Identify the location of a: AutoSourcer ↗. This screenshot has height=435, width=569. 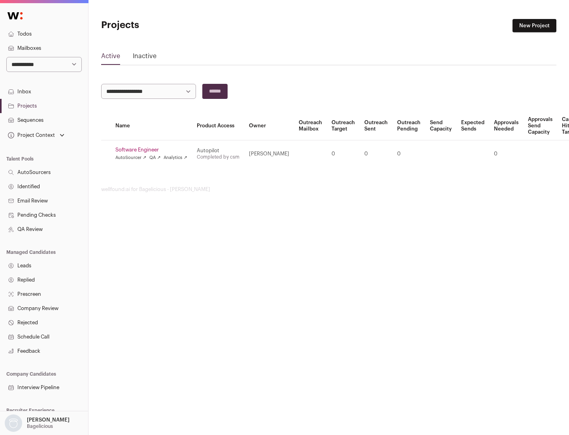
(131, 158).